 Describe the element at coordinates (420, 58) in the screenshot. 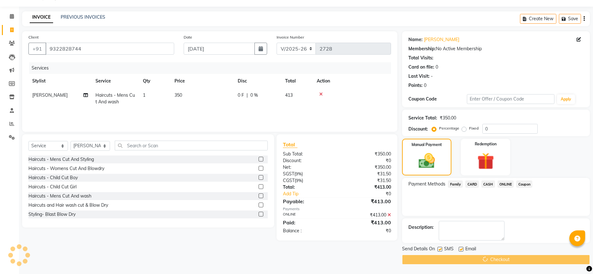

I see `div: Total Visits:` at that location.